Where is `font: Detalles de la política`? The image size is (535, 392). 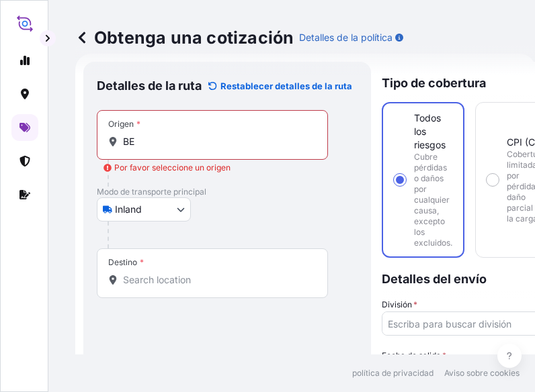 font: Detalles de la política is located at coordinates (345, 37).